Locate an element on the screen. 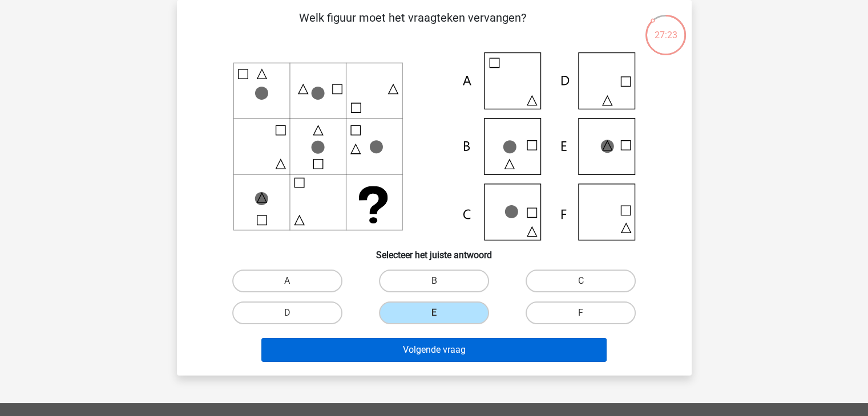 This screenshot has height=416, width=868. h6: Selecteer het juiste antwoord is located at coordinates (435, 250).